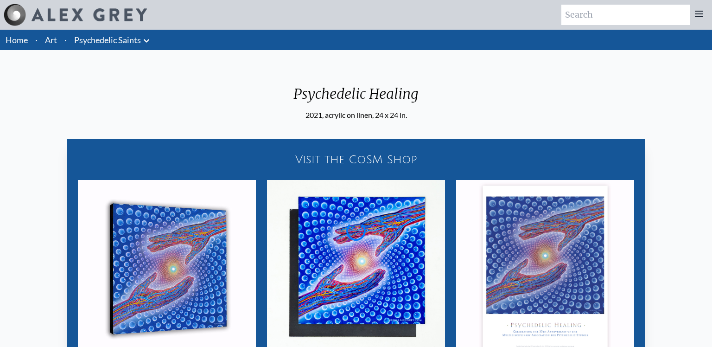 This screenshot has width=712, height=347. What do you see at coordinates (17, 40) in the screenshot?
I see `a: Home` at bounding box center [17, 40].